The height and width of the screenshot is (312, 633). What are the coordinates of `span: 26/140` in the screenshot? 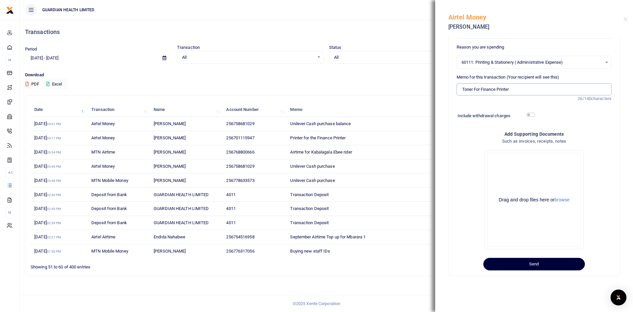 It's located at (584, 98).